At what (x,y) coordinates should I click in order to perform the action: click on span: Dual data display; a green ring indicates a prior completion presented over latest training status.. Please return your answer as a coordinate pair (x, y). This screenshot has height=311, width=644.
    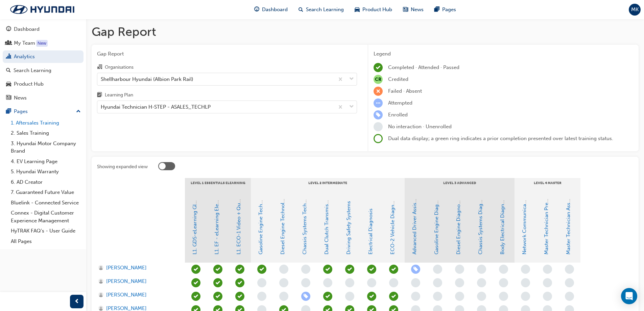
    Looking at the image, I should click on (501, 138).